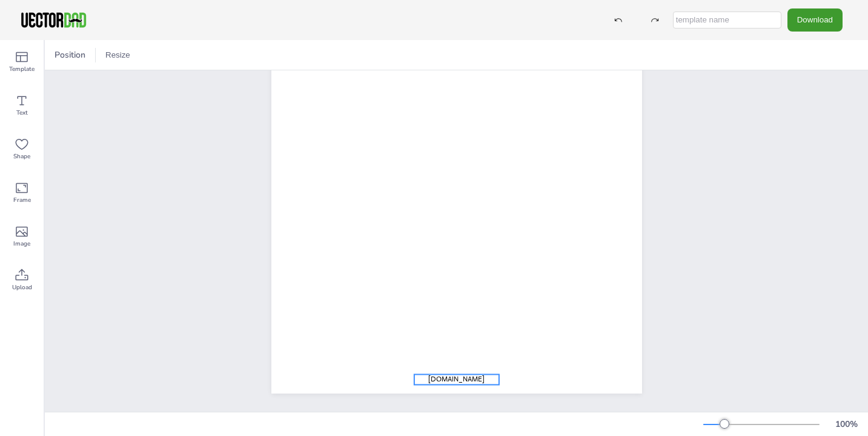 This screenshot has height=436, width=868. What do you see at coordinates (117, 55) in the screenshot?
I see `button: Resize` at bounding box center [117, 55].